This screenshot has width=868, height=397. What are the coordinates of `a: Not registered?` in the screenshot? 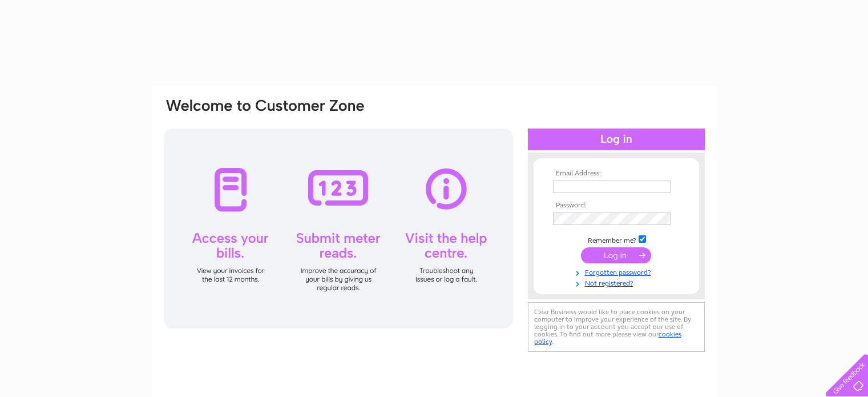 It's located at (618, 282).